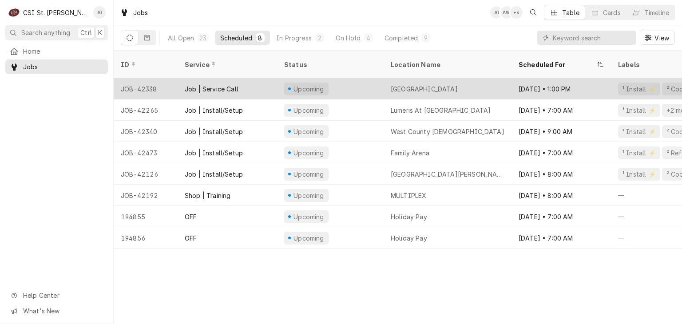 Image resolution: width=682 pixels, height=324 pixels. I want to click on div: JOB-42265, so click(146, 110).